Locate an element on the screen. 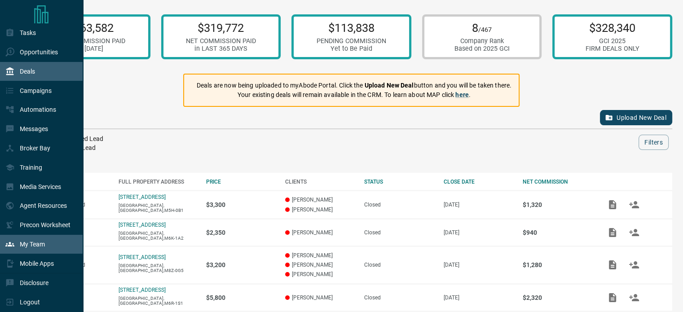 This screenshot has height=312, width=683. p: $940 is located at coordinates (558, 233).